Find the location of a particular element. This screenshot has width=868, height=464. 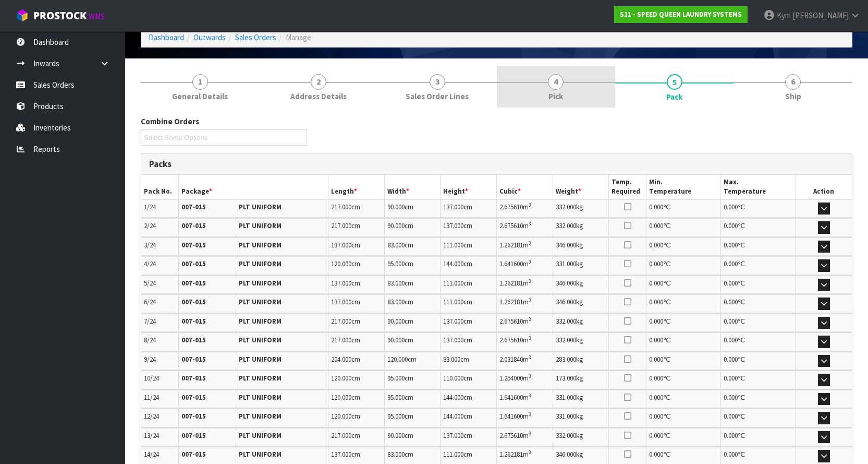

th: Cubic is located at coordinates (525, 187).